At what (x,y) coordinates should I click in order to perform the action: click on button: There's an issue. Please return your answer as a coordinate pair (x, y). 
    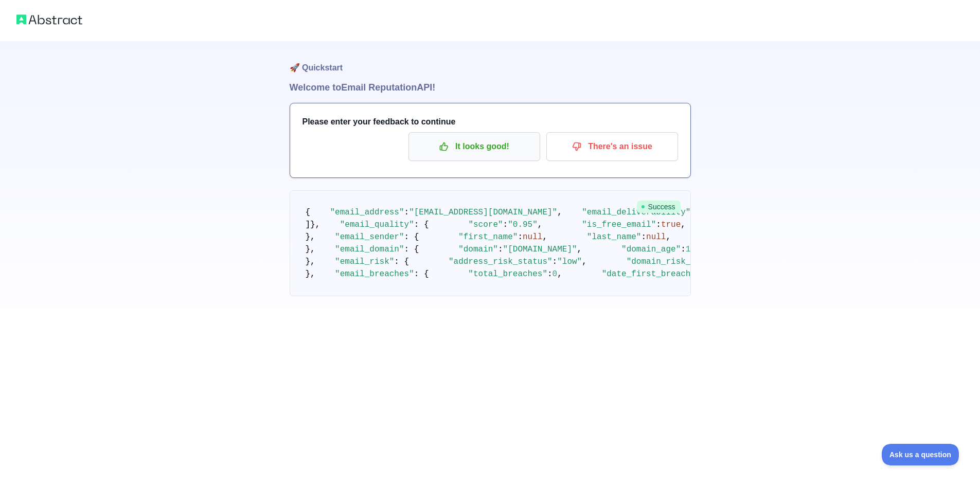
    Looking at the image, I should click on (612, 146).